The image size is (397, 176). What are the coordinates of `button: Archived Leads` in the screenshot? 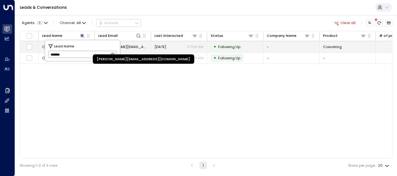 It's located at (389, 23).